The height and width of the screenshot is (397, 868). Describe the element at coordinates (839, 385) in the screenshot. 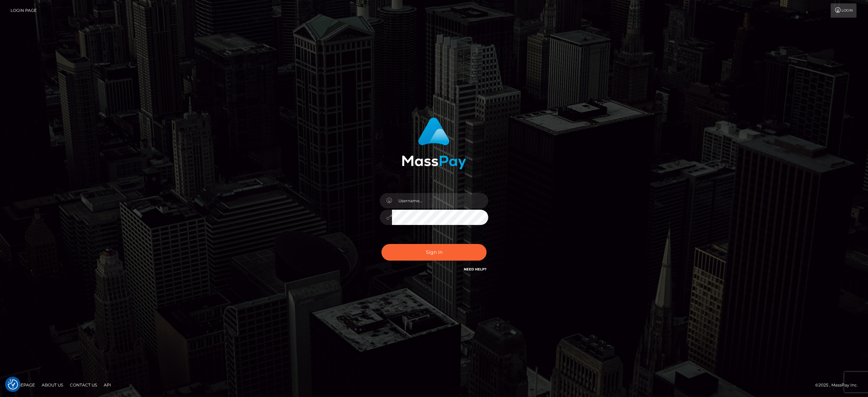

I see `div: © 2025 , MassPay Inc.` at that location.